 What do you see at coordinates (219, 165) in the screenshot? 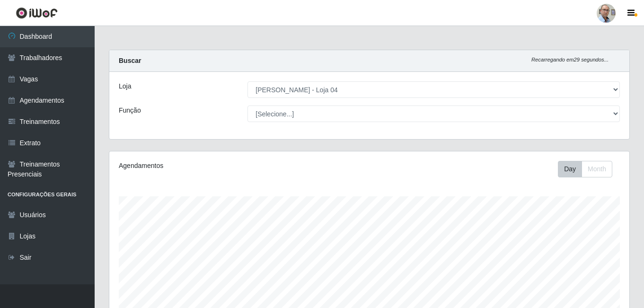
I see `div: Agendamentos` at bounding box center [219, 165].